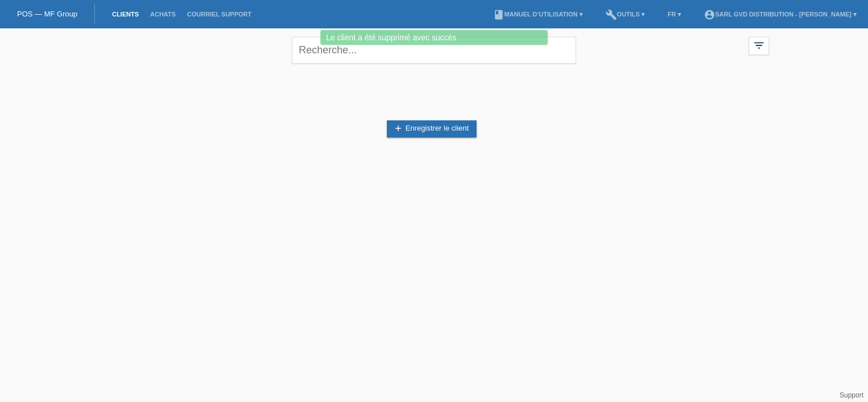  What do you see at coordinates (499, 15) in the screenshot?
I see `i: book` at bounding box center [499, 15].